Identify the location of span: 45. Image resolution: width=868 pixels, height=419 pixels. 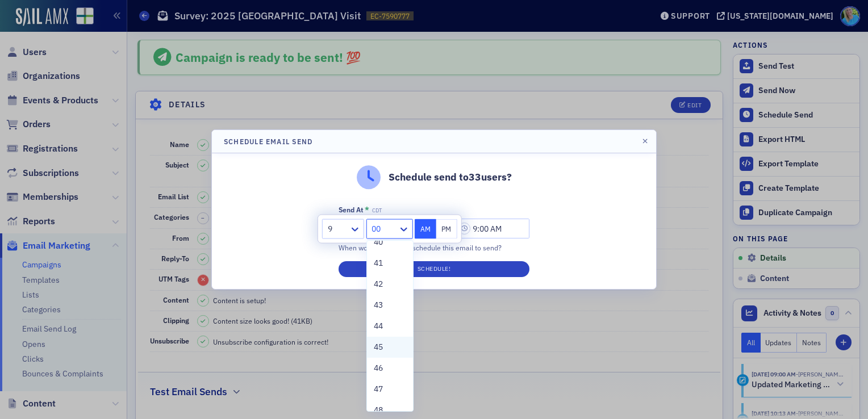
(378, 347).